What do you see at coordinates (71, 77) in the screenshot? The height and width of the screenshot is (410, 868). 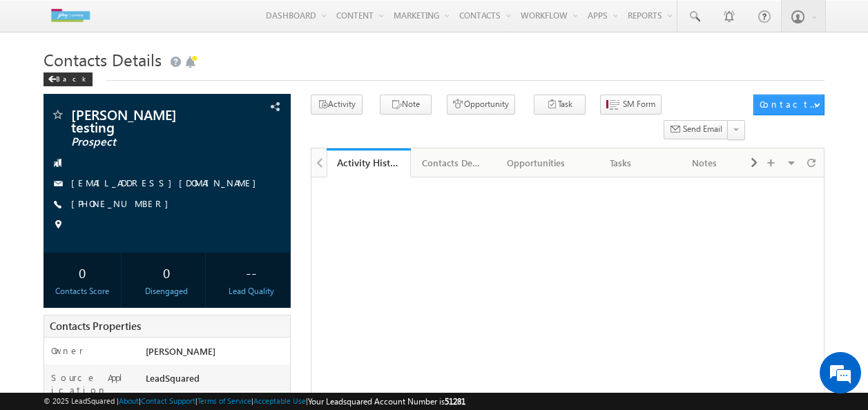 I see `a: Back` at bounding box center [71, 77].